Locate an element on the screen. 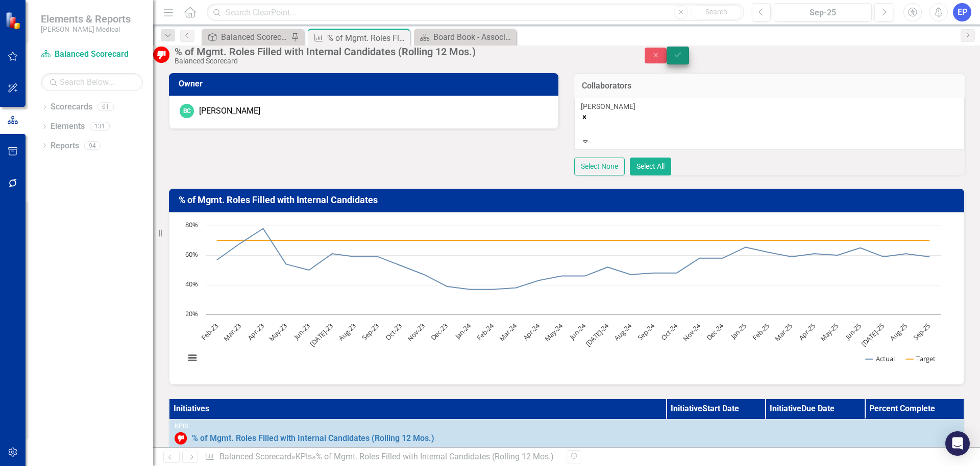 This screenshot has height=466, width=980. div: 61 is located at coordinates (106, 107).